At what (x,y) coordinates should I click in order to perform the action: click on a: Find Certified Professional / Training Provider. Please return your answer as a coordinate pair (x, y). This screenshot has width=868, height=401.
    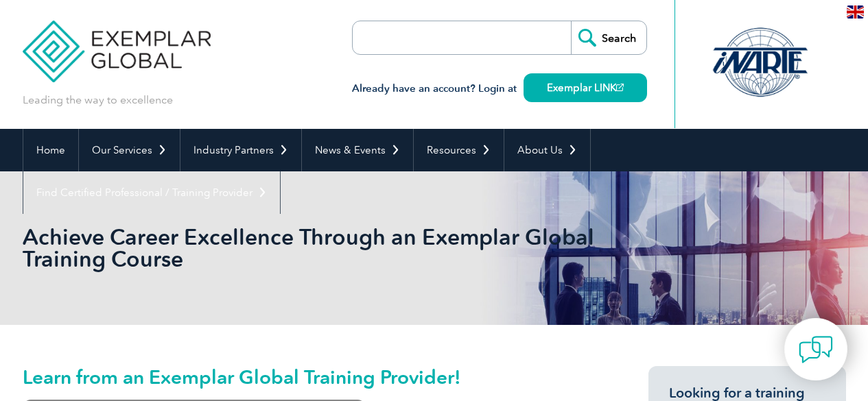
    Looking at the image, I should click on (151, 193).